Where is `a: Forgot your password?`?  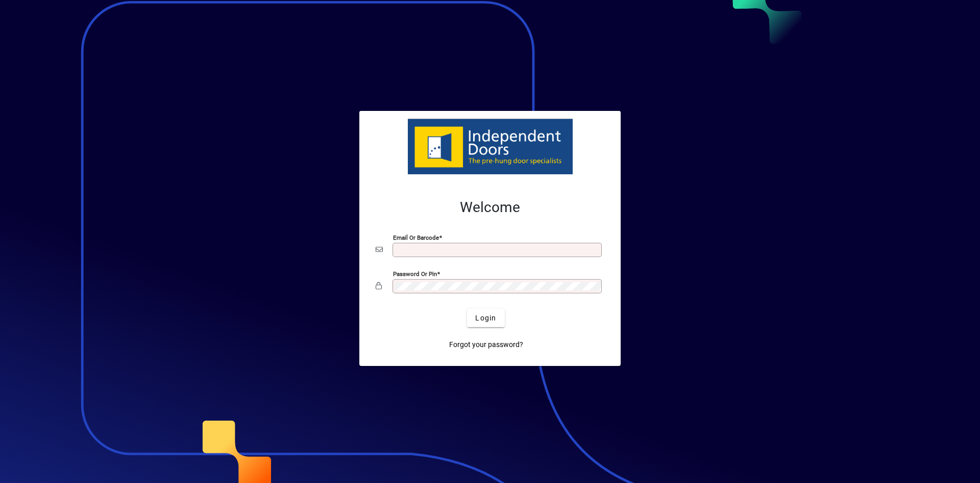
a: Forgot your password? is located at coordinates (486, 345).